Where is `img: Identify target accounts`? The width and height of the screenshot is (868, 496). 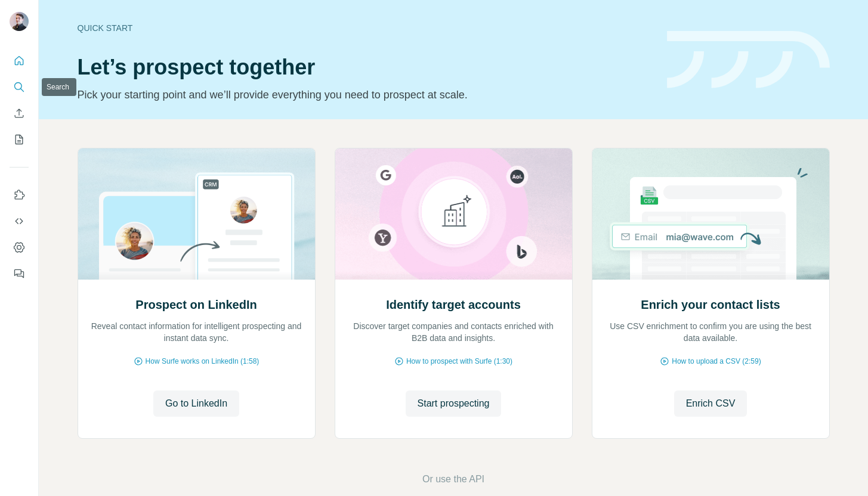 img: Identify target accounts is located at coordinates (453, 214).